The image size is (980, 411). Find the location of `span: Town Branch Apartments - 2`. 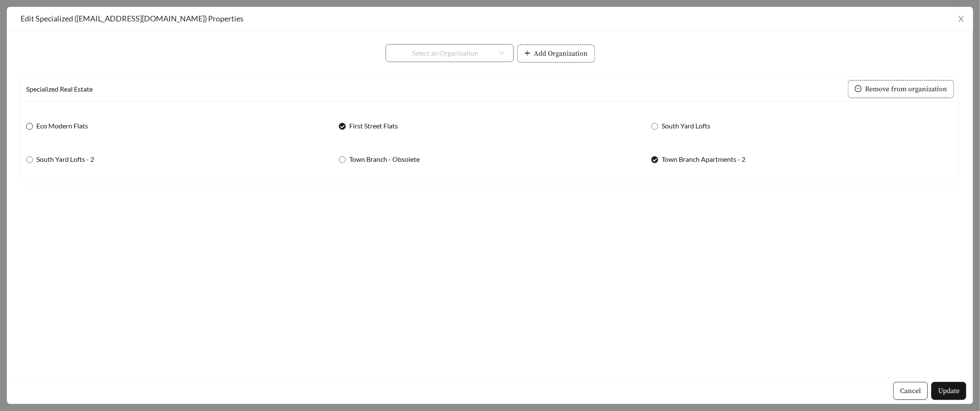

span: Town Branch Apartments - 2 is located at coordinates (704, 159).